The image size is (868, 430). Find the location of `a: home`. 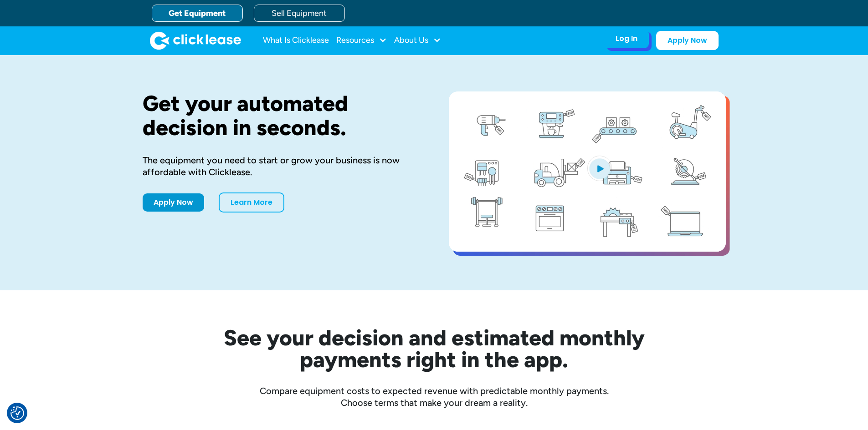

a: home is located at coordinates (195, 41).